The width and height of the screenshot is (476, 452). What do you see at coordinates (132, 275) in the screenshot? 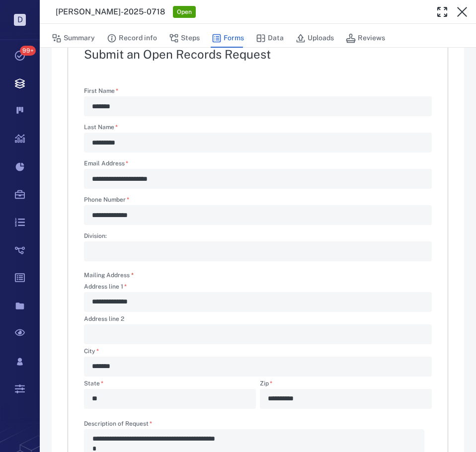
I see `span: required` at bounding box center [132, 275].